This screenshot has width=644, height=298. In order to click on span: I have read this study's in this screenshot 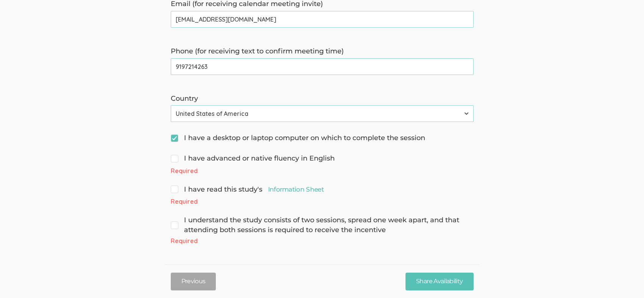, I will do `click(248, 190)`.